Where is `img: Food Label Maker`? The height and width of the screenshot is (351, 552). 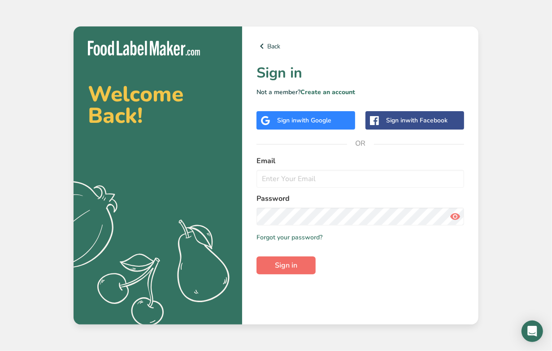
img: Food Label Maker is located at coordinates (144, 48).